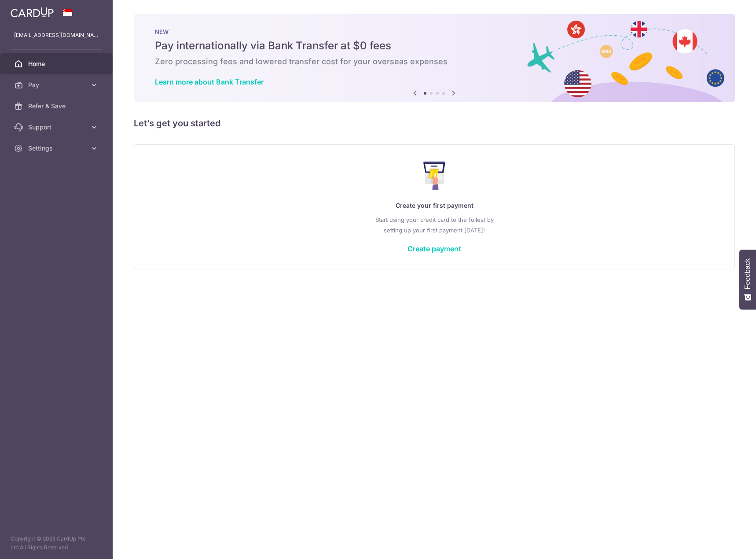 The width and height of the screenshot is (756, 559). Describe the element at coordinates (209, 82) in the screenshot. I see `a: Learn more about Bank Transfer` at that location.